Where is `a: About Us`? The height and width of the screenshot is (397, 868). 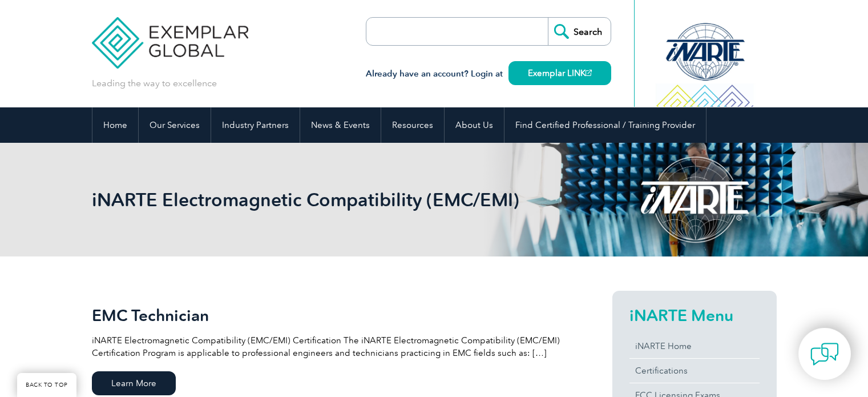
a: About Us is located at coordinates (474, 125).